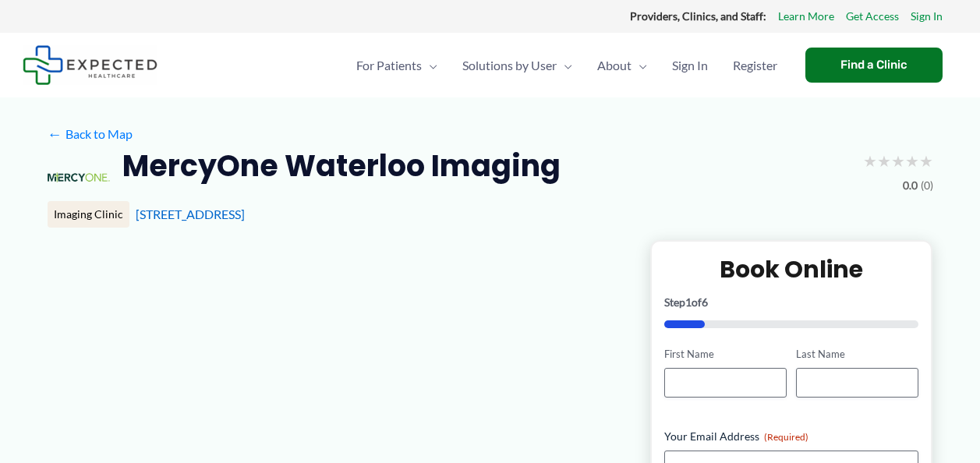 Image resolution: width=980 pixels, height=463 pixels. Describe the element at coordinates (698, 15) in the screenshot. I see `strong: Providers, Clinics, and Staff:` at that location.